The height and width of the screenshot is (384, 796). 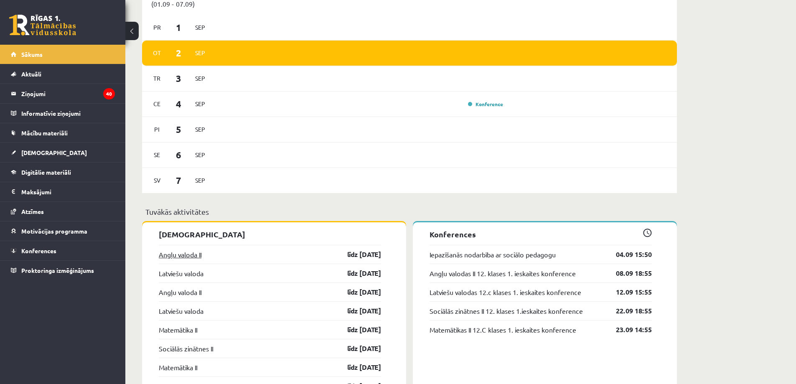 I want to click on a: Sociālās zinātnes II 12. klases 1.ieskaites konference, so click(x=506, y=311).